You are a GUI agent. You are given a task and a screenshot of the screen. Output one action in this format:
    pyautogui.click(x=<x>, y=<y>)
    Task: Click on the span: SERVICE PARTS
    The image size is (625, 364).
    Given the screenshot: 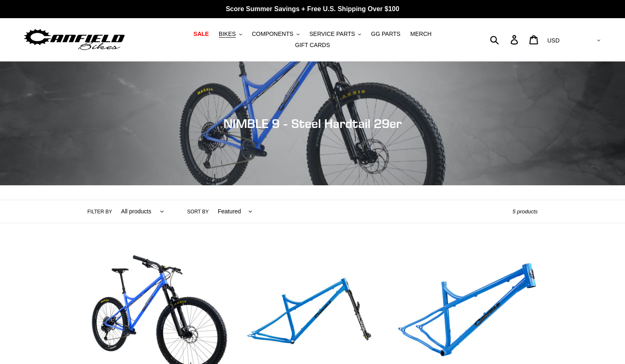 What is the action you would take?
    pyautogui.click(x=332, y=34)
    